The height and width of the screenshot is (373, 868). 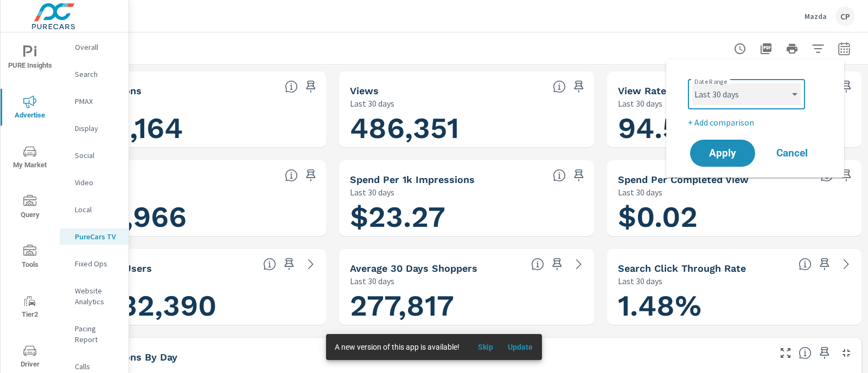 I want to click on p: Mazda, so click(x=815, y=16).